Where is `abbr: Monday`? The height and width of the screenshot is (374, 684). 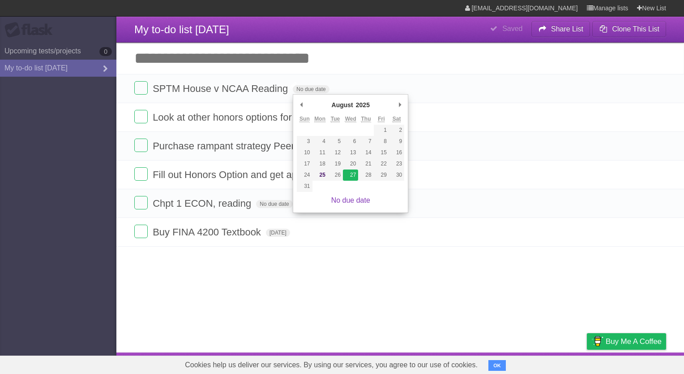
abbr: Monday is located at coordinates (320, 119).